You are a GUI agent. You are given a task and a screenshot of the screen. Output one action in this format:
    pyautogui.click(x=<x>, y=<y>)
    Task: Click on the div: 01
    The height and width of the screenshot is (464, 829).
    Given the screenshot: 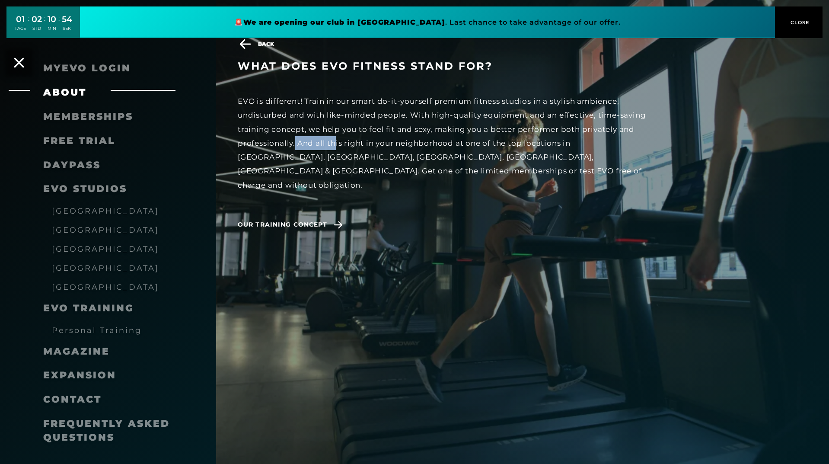 What is the action you would take?
    pyautogui.click(x=20, y=19)
    